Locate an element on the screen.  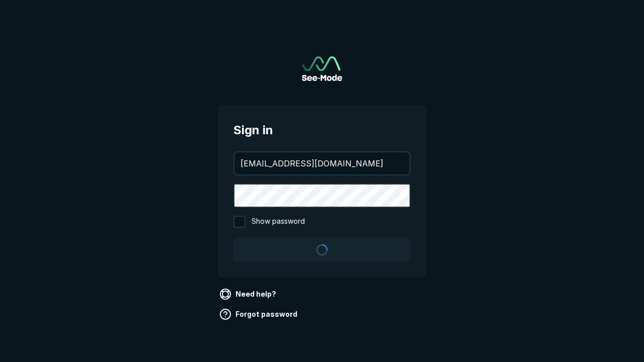
span: Show password is located at coordinates (278, 222).